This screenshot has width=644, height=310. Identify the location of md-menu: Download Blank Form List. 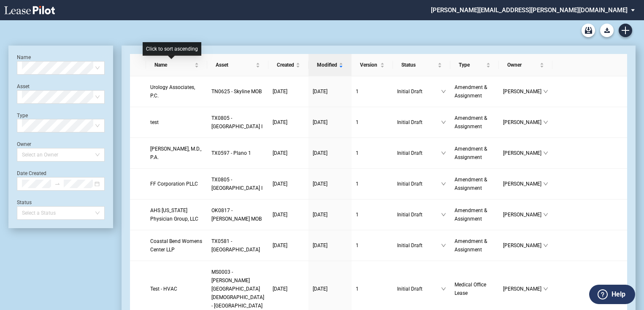
(607, 30).